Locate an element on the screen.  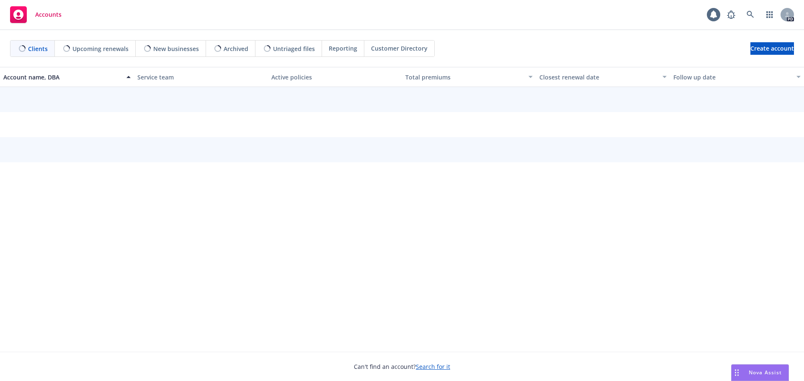
span: Upcoming renewals is located at coordinates (100, 49).